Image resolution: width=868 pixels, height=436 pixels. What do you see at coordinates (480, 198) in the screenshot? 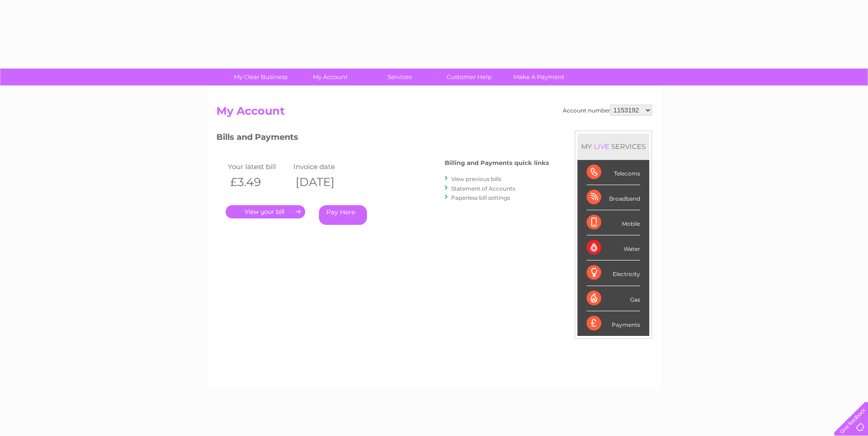
I see `a: Paperless bill settings` at bounding box center [480, 198].